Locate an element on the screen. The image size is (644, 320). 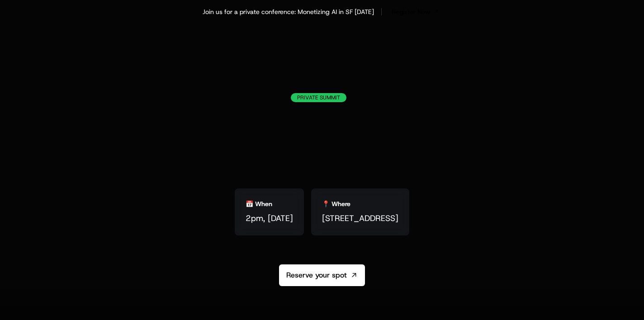
div: 📍 Where is located at coordinates (336, 204).